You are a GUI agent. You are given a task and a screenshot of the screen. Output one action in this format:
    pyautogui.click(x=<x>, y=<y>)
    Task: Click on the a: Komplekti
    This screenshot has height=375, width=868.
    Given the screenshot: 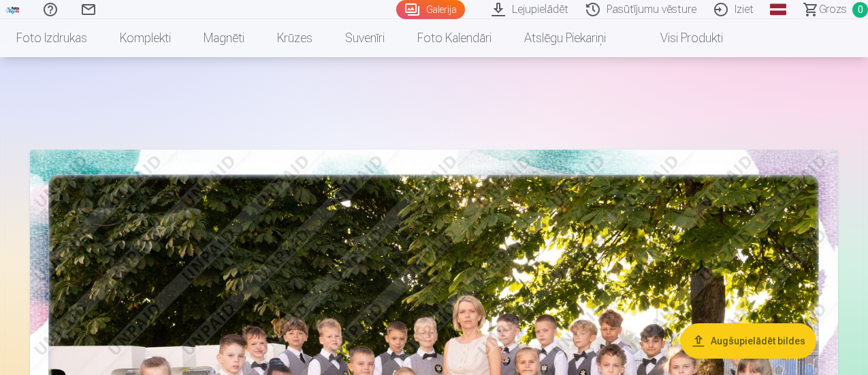 What is the action you would take?
    pyautogui.click(x=145, y=38)
    